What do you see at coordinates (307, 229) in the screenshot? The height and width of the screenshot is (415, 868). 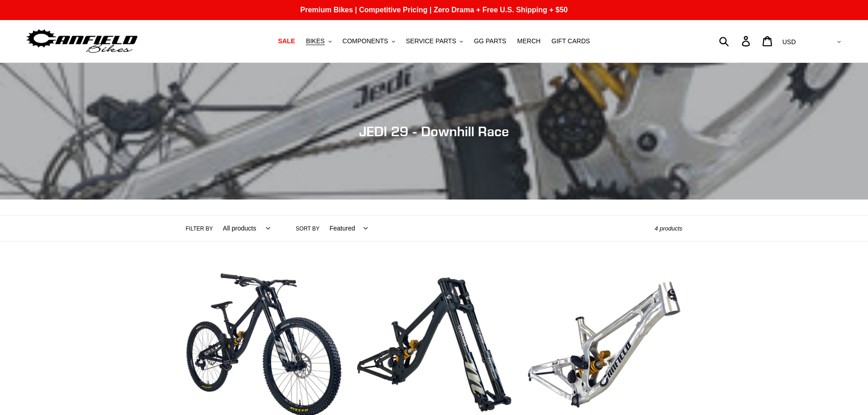 I see `label: Sort by` at bounding box center [307, 229].